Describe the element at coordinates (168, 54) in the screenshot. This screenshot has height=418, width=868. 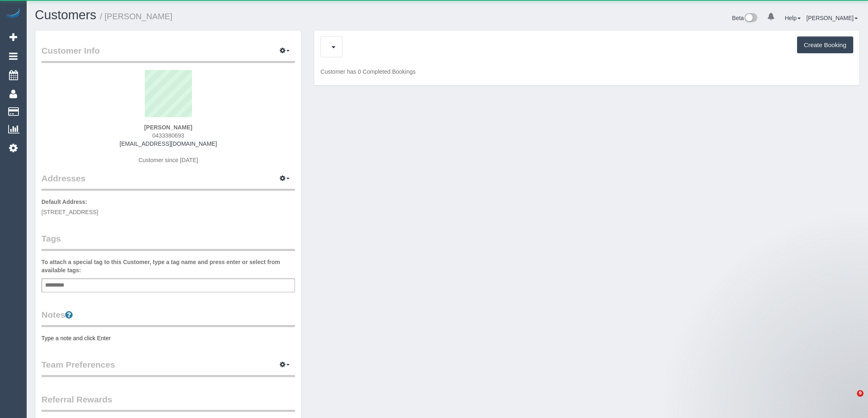
I see `legend: Customer Info` at that location.